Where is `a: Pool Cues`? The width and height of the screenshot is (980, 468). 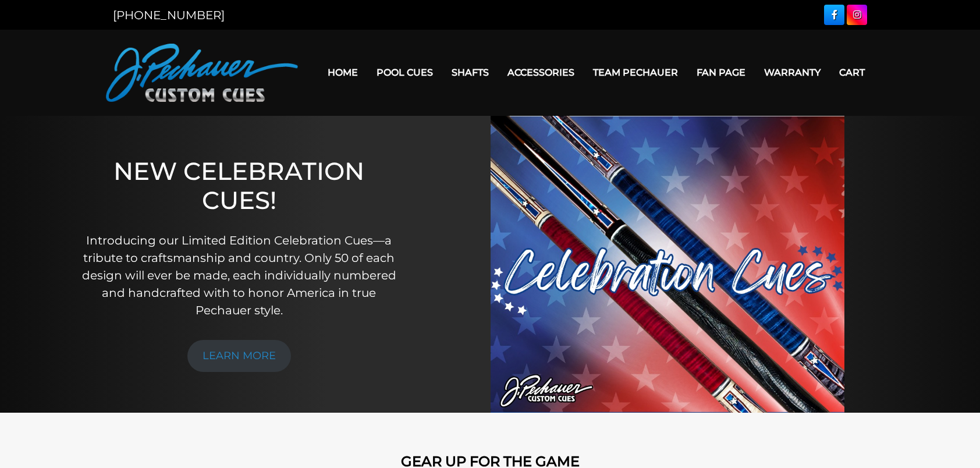 a: Pool Cues is located at coordinates (405, 72).